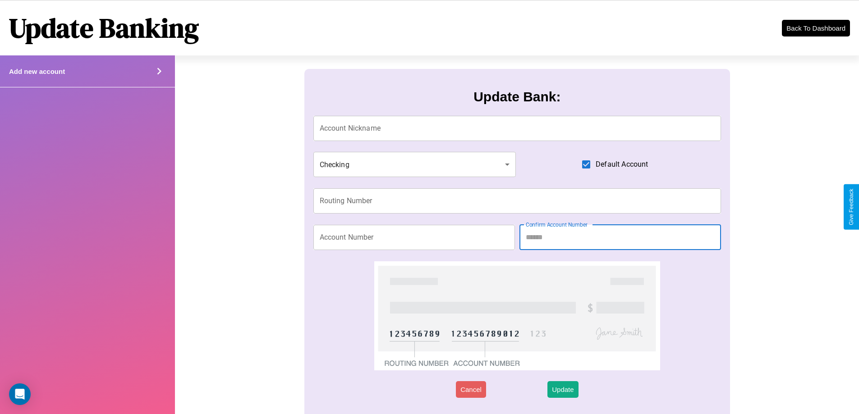 This screenshot has width=859, height=414. Describe the element at coordinates (622, 165) in the screenshot. I see `span: Default Account` at that location.